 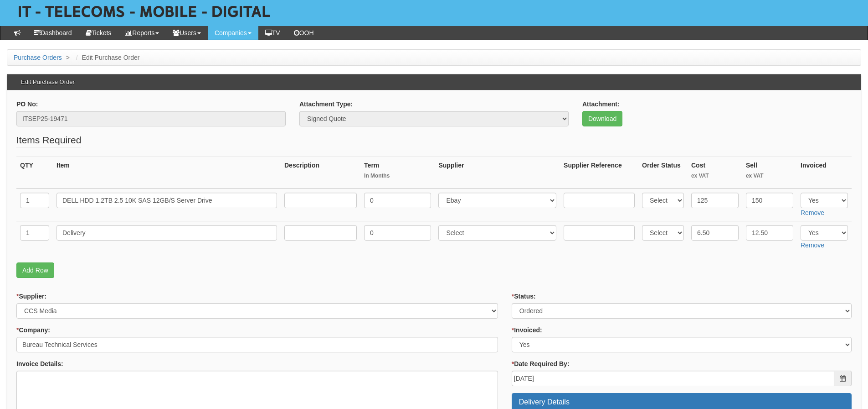 What do you see at coordinates (32, 296) in the screenshot?
I see `label: Supplier:` at bounding box center [32, 296].